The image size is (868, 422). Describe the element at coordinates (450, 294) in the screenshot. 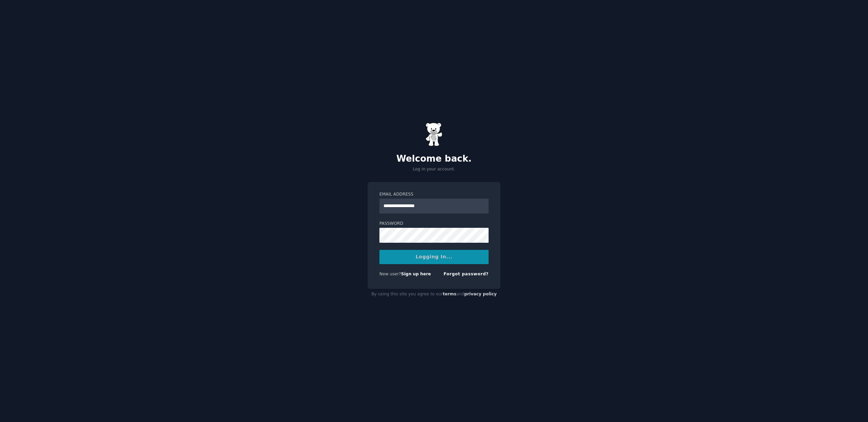

I see `a: terms` at that location.